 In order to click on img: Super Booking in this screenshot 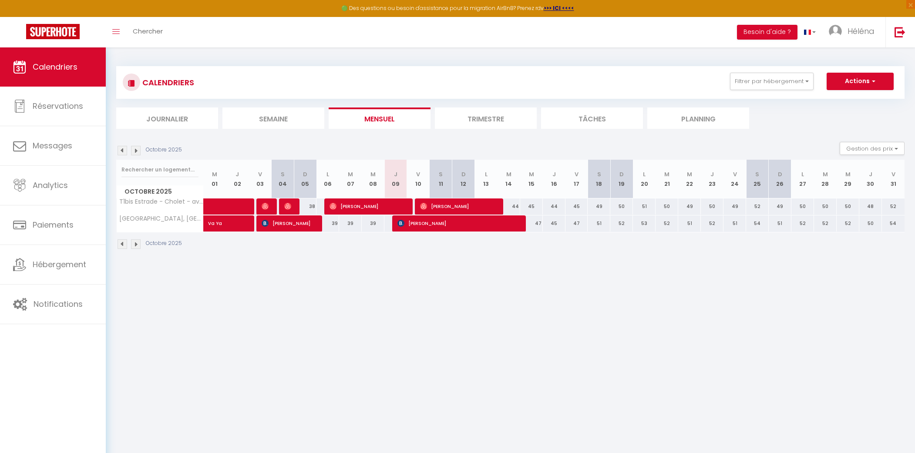, I will do `click(53, 31)`.